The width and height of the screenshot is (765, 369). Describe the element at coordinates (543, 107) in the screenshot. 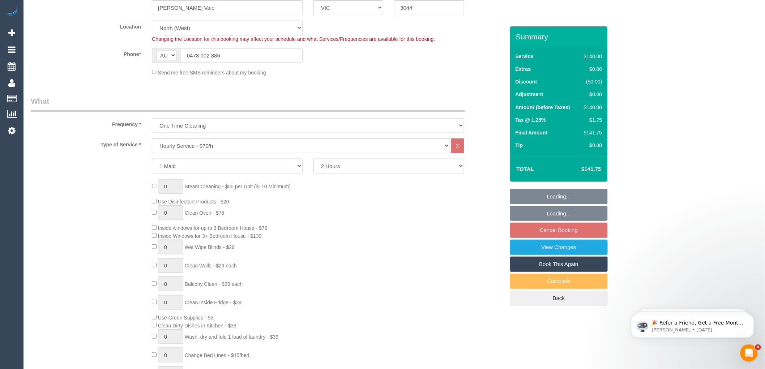

I see `label: Amount (before Taxes)` at that location.